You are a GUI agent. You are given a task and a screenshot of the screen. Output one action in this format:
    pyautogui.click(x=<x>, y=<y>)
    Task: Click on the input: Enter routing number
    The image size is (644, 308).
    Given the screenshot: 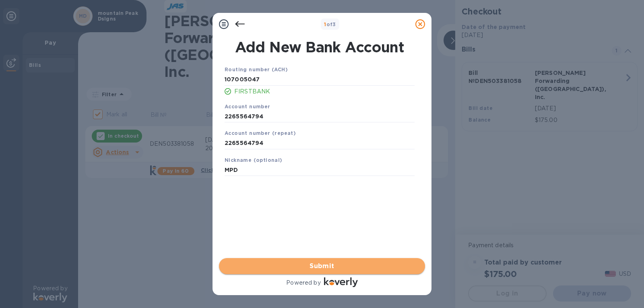 What is the action you would take?
    pyautogui.click(x=320, y=80)
    